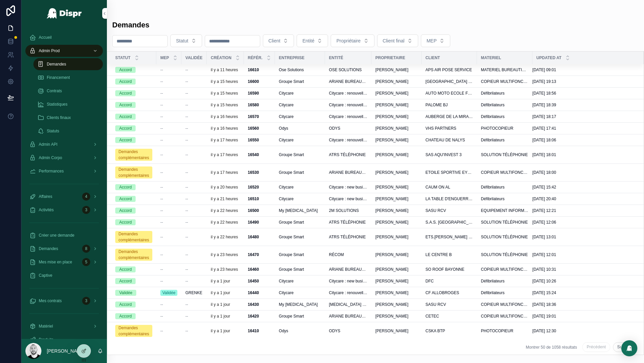  What do you see at coordinates (182, 41) in the screenshot?
I see `span: Statut` at bounding box center [182, 41].